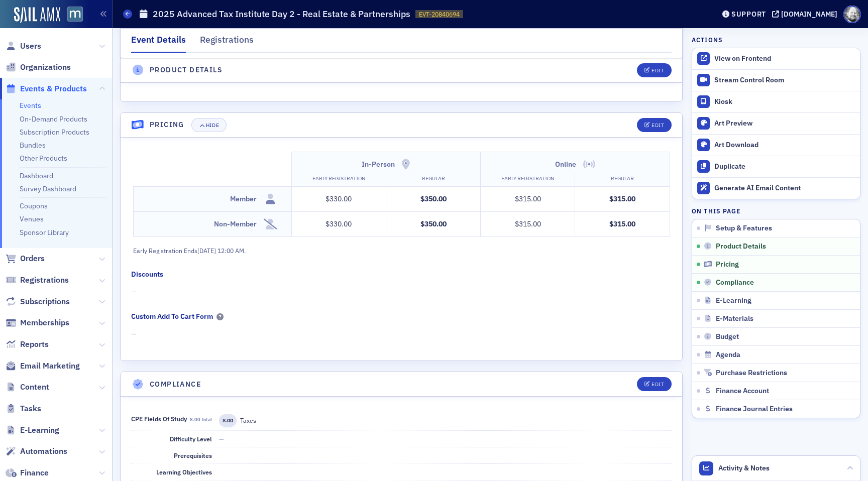  Describe the element at coordinates (784, 188) in the screenshot. I see `div: Generate AI Email Content` at that location.